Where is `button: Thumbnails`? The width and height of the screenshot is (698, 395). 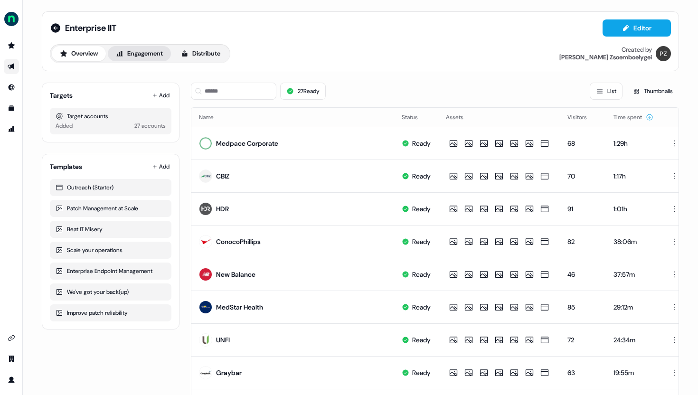 button: Thumbnails is located at coordinates (652, 91).